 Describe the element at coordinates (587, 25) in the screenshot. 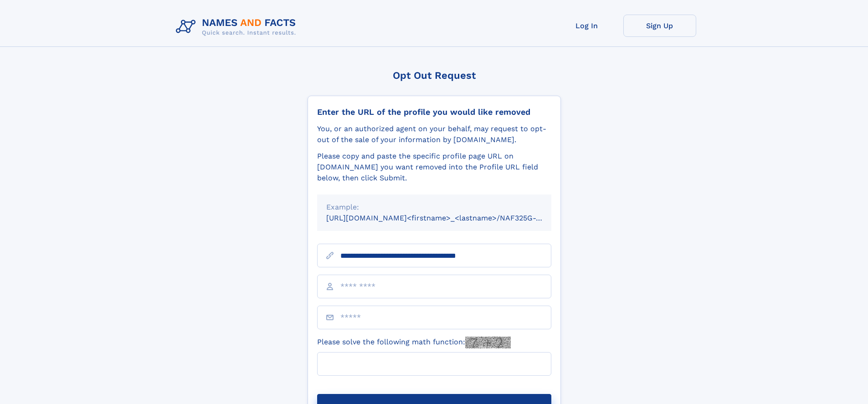

I see `a: Log In` at that location.